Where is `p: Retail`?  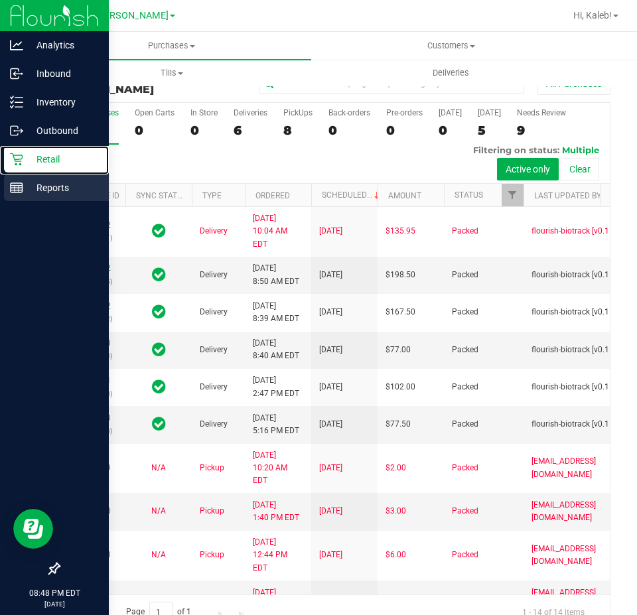
p: Retail is located at coordinates (63, 159).